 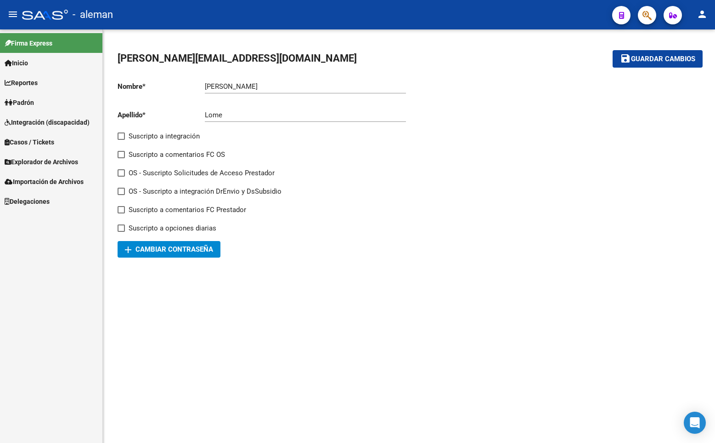 I want to click on span: Padrón, so click(x=19, y=102).